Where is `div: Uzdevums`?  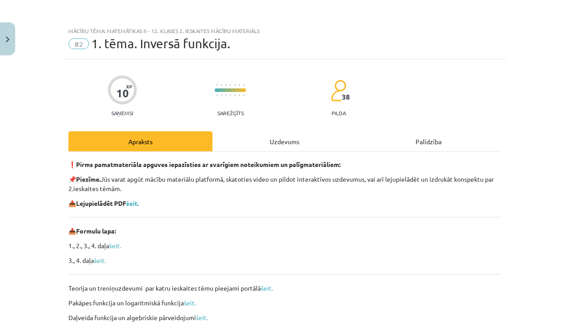
div: Uzdevums is located at coordinates (284, 141).